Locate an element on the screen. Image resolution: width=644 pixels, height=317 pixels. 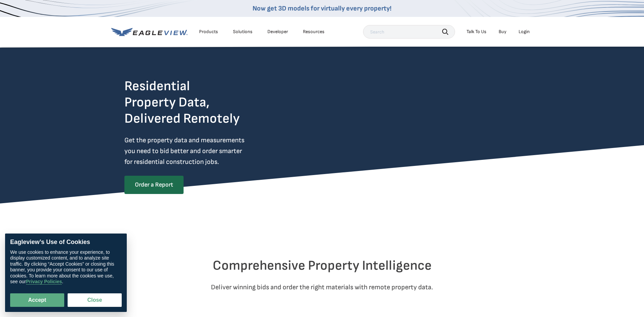
a: Now get 3D models for virtually every property! is located at coordinates (322, 9).